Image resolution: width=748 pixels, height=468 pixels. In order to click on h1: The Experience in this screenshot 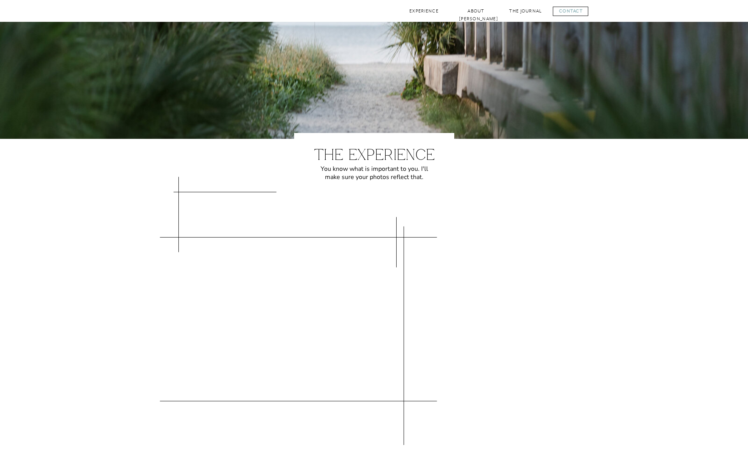, I will do `click(374, 155)`.